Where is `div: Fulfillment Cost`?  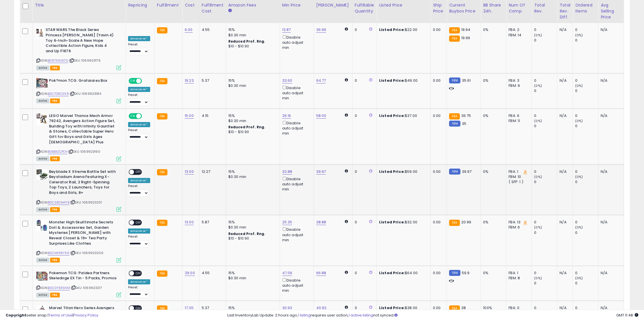 div: Fulfillment Cost is located at coordinates (213, 8).